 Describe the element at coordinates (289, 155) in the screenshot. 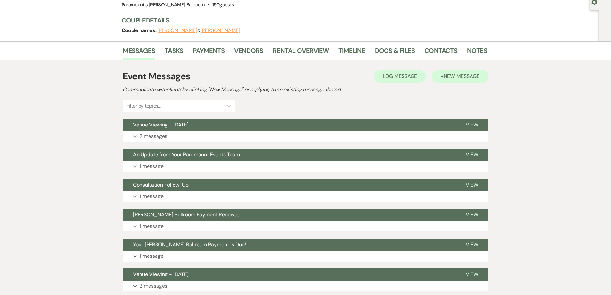

I see `button: An Update from Your Paramount Events Team` at that location.